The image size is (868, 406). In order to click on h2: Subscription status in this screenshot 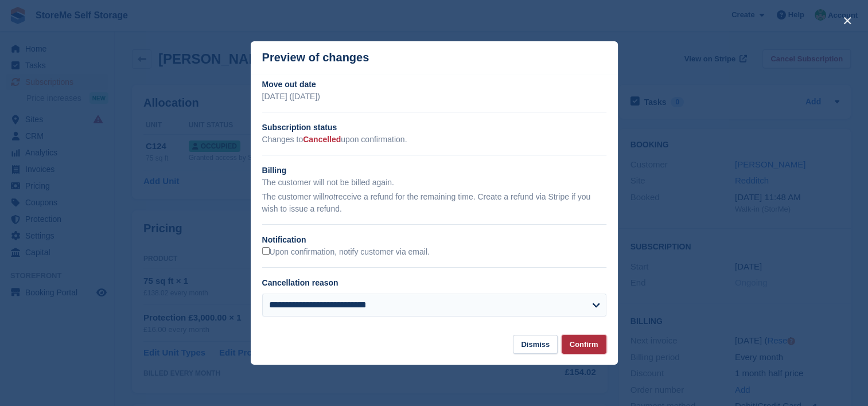, I will do `click(434, 127)`.